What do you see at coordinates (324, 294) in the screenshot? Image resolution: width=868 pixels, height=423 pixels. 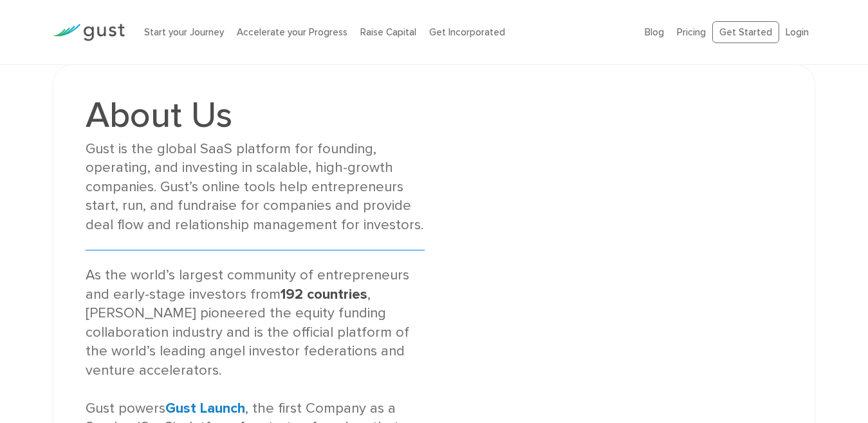 I see `strong: 192 countries` at bounding box center [324, 294].